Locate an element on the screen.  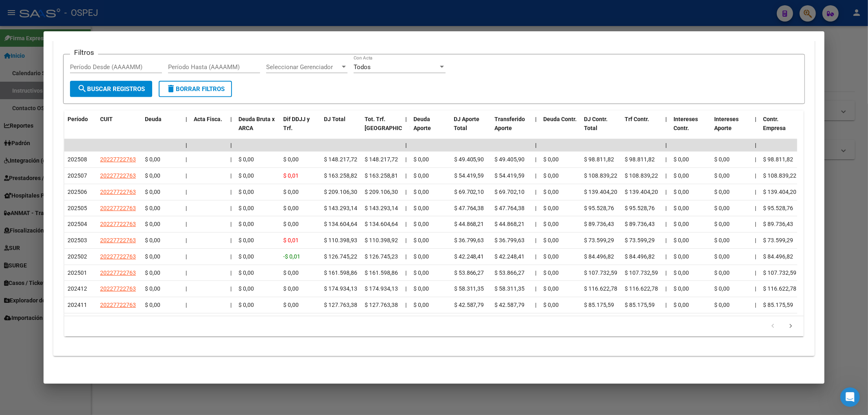
a: go to previous page is located at coordinates (773, 326).